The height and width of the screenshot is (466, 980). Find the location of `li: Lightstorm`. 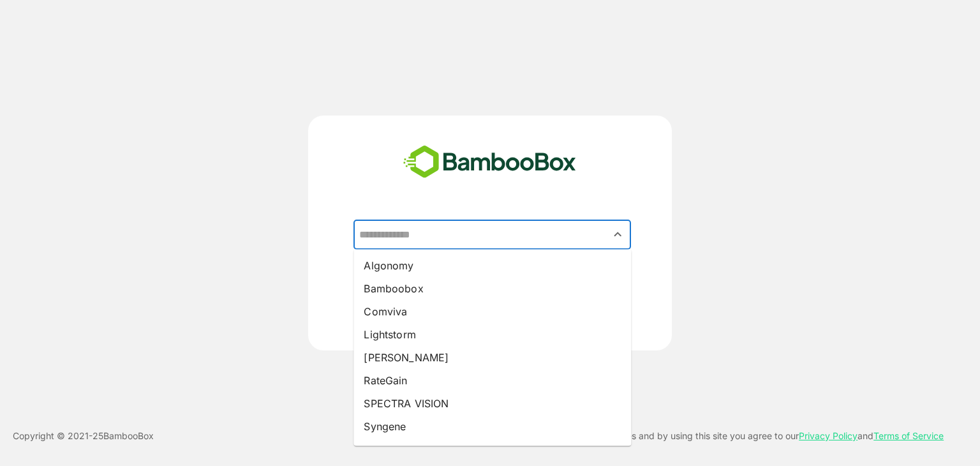

li: Lightstorm is located at coordinates (492, 335).